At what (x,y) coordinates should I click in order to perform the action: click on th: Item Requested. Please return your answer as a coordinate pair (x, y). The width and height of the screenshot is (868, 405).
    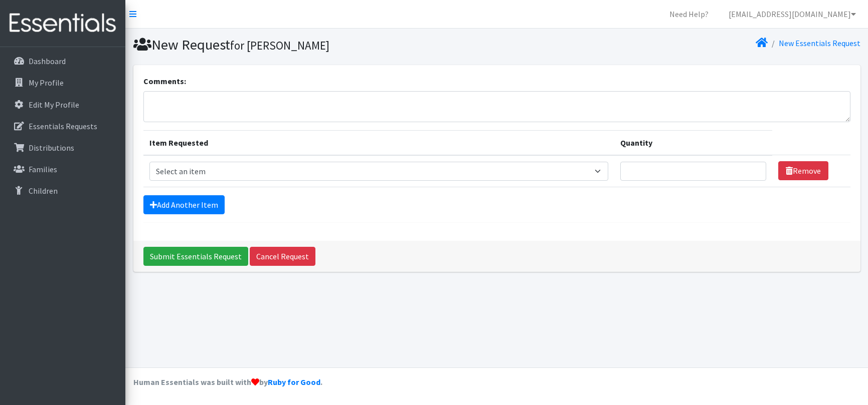
    Looking at the image, I should click on (379, 143).